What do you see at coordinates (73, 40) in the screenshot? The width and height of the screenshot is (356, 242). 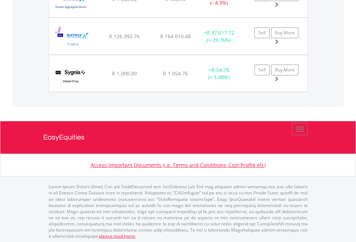 I see `img: TFSA.STXPRO.png` at bounding box center [73, 40].